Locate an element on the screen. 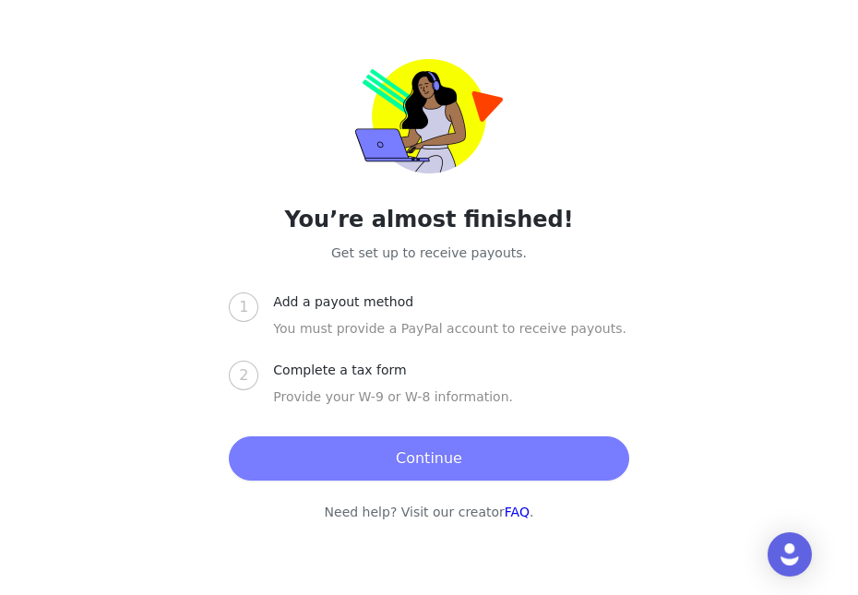 The width and height of the screenshot is (858, 595). p: Get set up to receive payouts. is located at coordinates (429, 253).